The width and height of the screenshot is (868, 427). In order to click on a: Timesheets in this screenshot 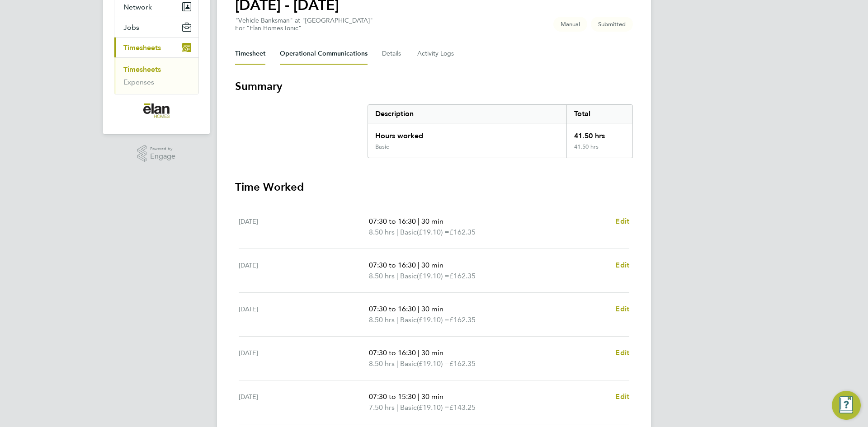, I will do `click(142, 69)`.